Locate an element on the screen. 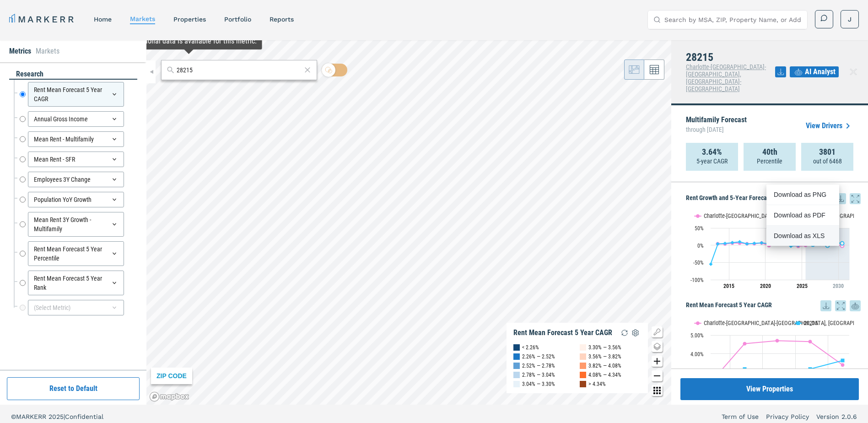 This screenshot has height=423, width=868. p: Multifamily Forecast is located at coordinates (716, 126).